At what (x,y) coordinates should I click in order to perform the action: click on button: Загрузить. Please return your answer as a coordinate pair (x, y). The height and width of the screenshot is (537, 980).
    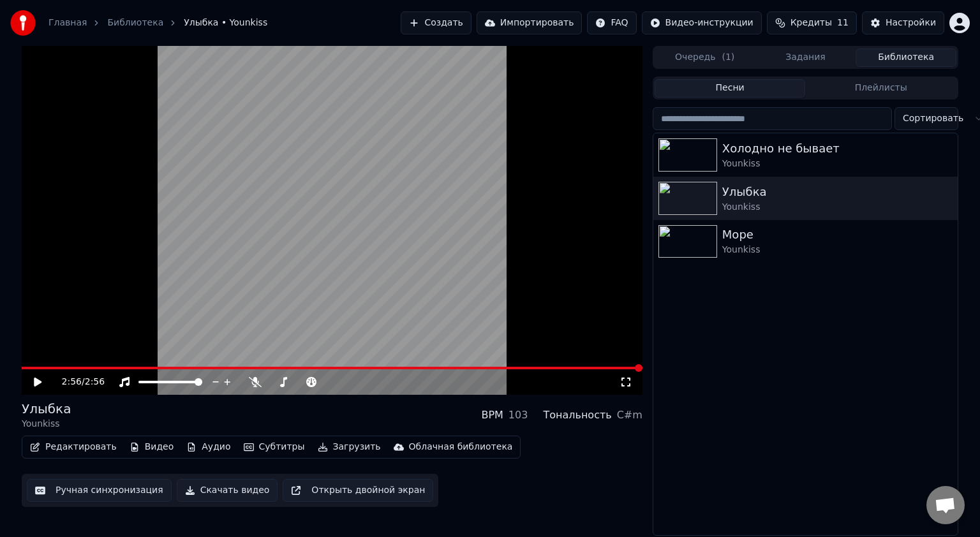
    Looking at the image, I should click on (349, 447).